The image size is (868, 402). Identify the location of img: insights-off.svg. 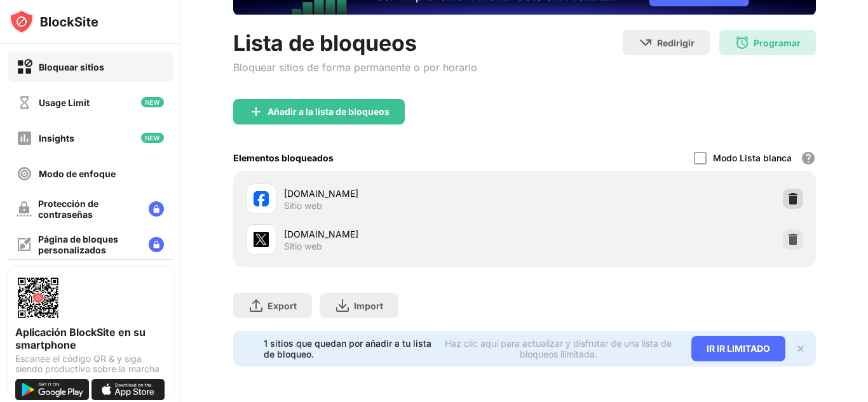
(24, 138).